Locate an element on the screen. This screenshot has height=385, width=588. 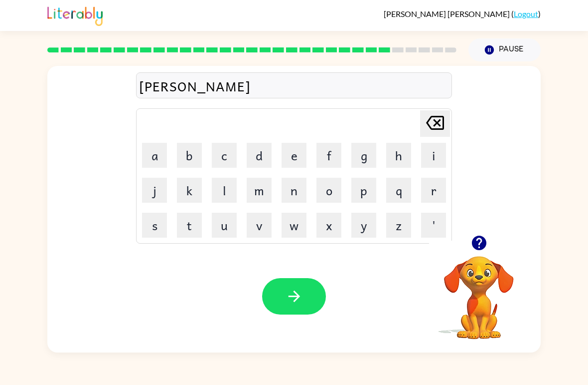
button: x is located at coordinates (329, 225).